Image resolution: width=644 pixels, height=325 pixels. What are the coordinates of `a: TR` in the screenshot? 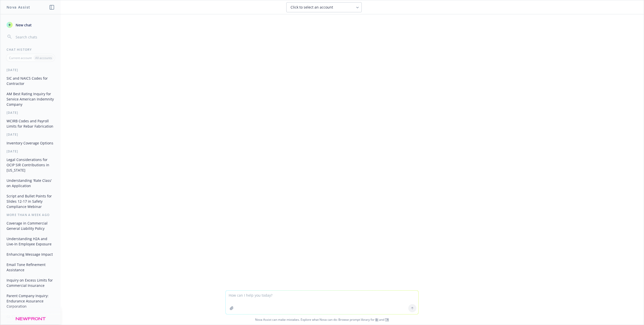 It's located at (387, 319).